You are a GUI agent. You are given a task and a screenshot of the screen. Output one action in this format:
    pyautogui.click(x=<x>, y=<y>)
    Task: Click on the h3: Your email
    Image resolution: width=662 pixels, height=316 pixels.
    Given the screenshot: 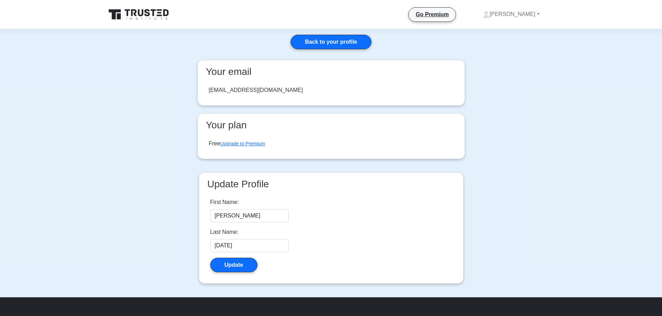 What is the action you would take?
    pyautogui.click(x=331, y=72)
    